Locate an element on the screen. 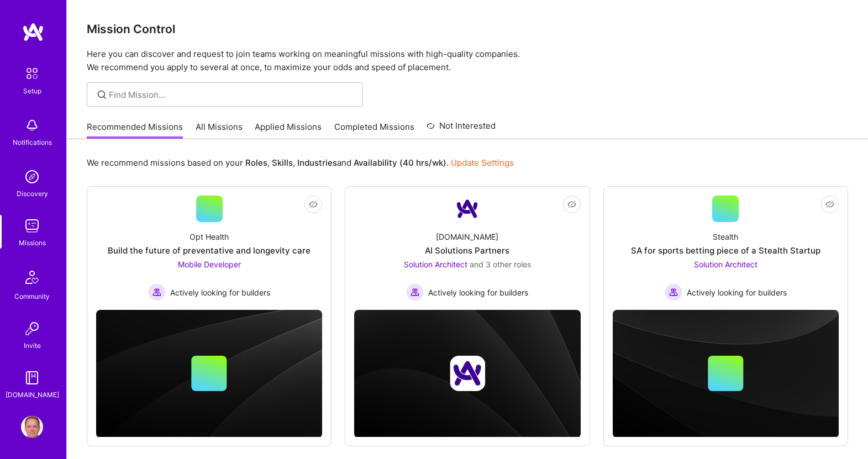  a: Recommended Missions is located at coordinates (135, 130).